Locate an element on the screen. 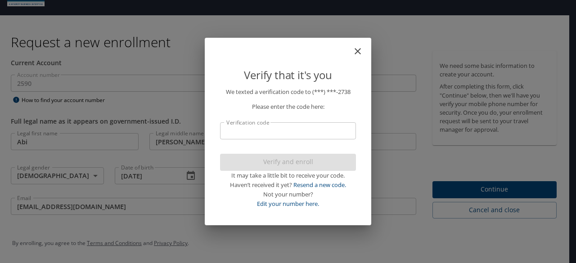  a: Resend a new code. is located at coordinates (319, 185).